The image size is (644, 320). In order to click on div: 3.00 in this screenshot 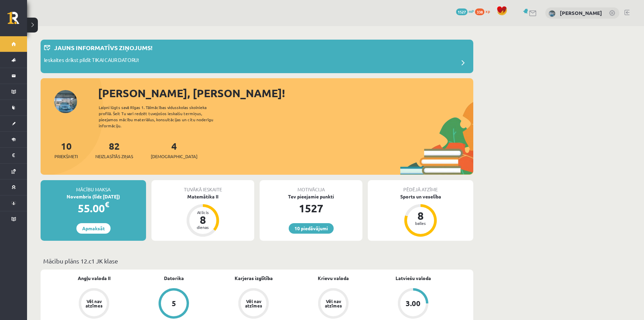, I will do `click(413, 303)`.